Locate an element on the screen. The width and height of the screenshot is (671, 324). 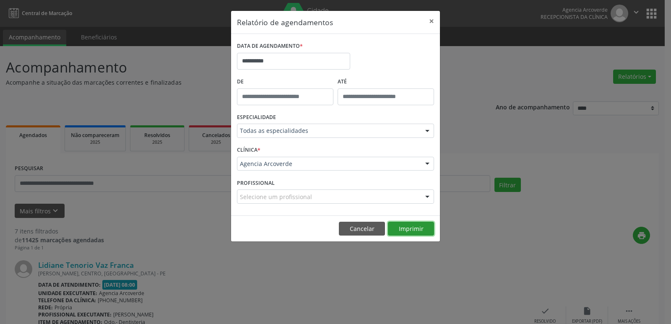
button: Close is located at coordinates (432, 21).